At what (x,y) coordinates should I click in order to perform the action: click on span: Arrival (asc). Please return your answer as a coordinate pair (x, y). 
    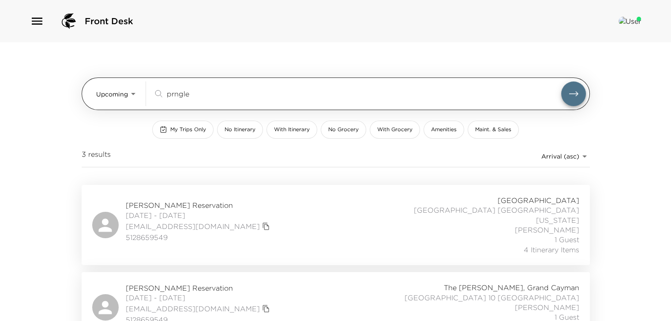
    Looking at the image, I should click on (560, 157).